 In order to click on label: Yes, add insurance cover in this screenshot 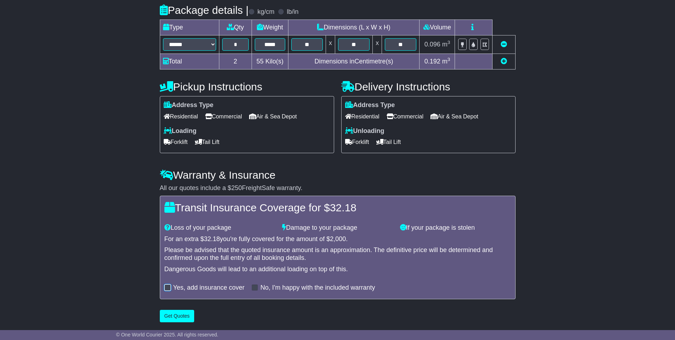, I will do `click(209, 288)`.